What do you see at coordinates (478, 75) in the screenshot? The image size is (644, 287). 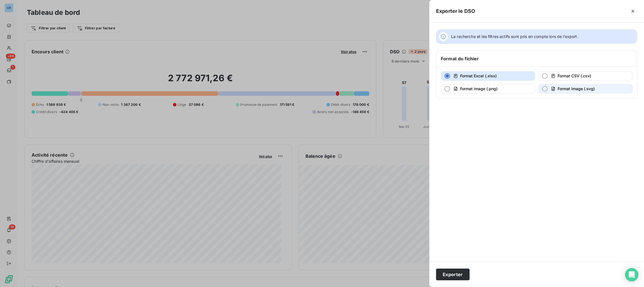 I see `span: Format Excel (.xlsx)` at bounding box center [478, 75].